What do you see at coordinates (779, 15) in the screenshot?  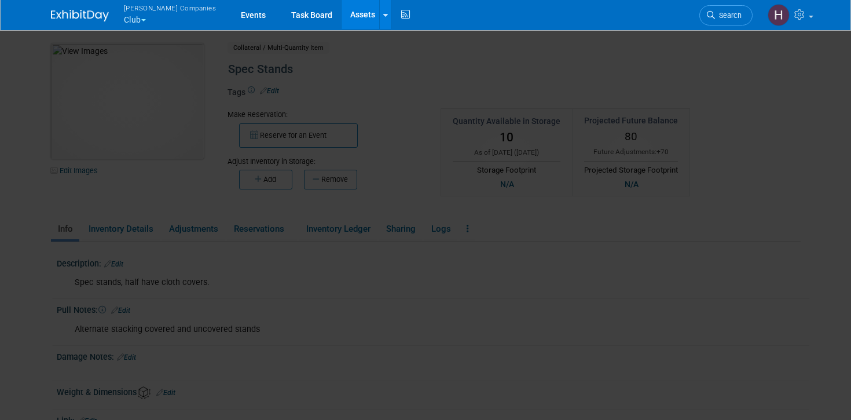 I see `img: Hannah Rucker` at bounding box center [779, 15].